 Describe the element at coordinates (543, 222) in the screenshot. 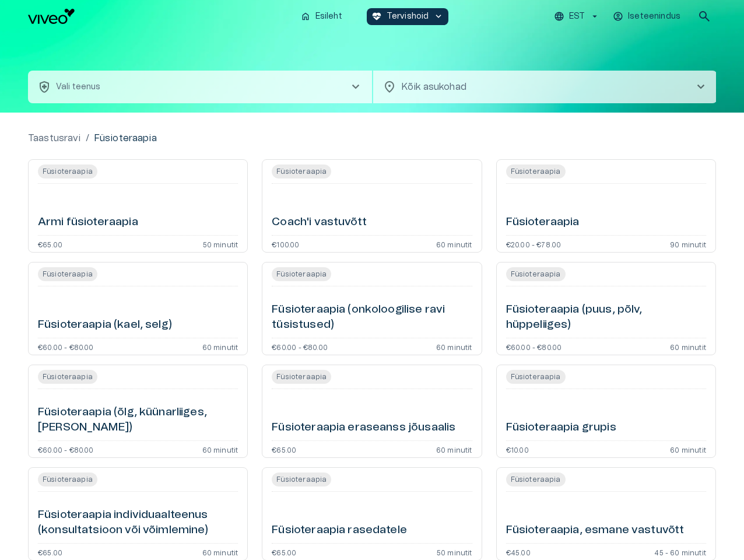

I see `h6: Füsioteraapia` at that location.